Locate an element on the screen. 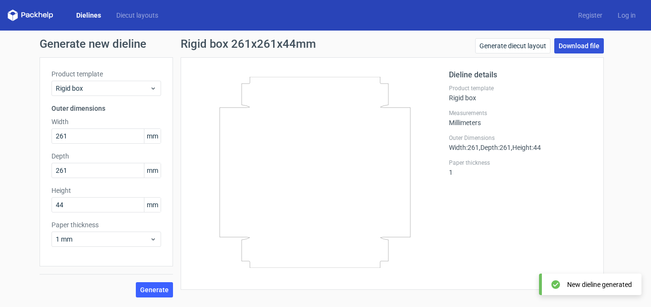 Image resolution: width=651 pixels, height=307 pixels. span: Generate is located at coordinates (154, 289).